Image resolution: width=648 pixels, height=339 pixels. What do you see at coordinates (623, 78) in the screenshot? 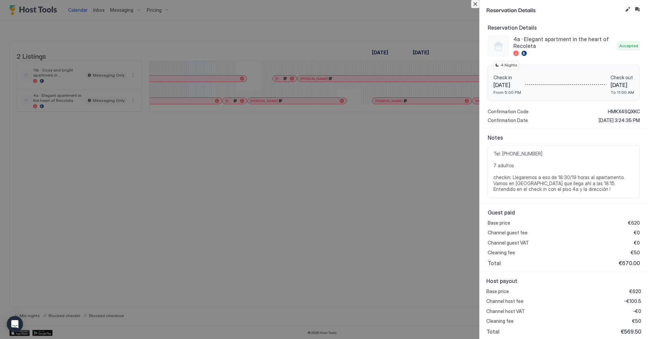
I see `span: Check out` at bounding box center [623, 78].